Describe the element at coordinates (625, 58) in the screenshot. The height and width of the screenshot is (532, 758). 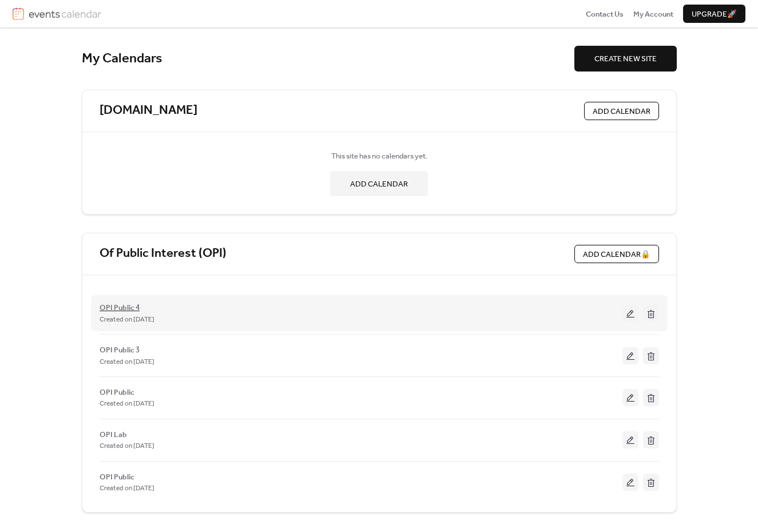
I see `button: CREATE NEW SITE` at that location.